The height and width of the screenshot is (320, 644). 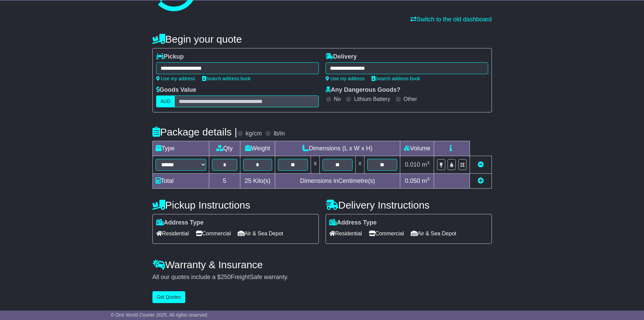 I want to click on span: 0.010, so click(x=412, y=165).